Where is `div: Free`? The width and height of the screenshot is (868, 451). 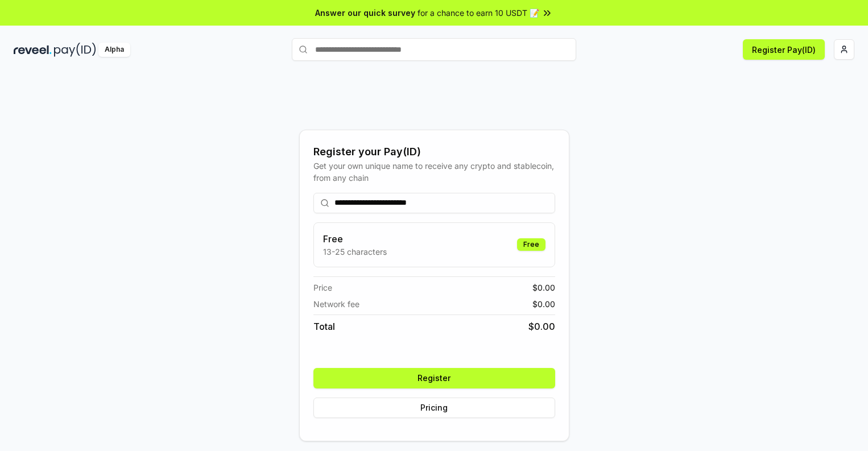
div: Free is located at coordinates (531, 244).